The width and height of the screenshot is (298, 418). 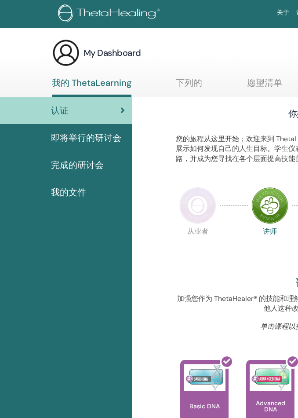 I want to click on span: 认证, so click(x=60, y=110).